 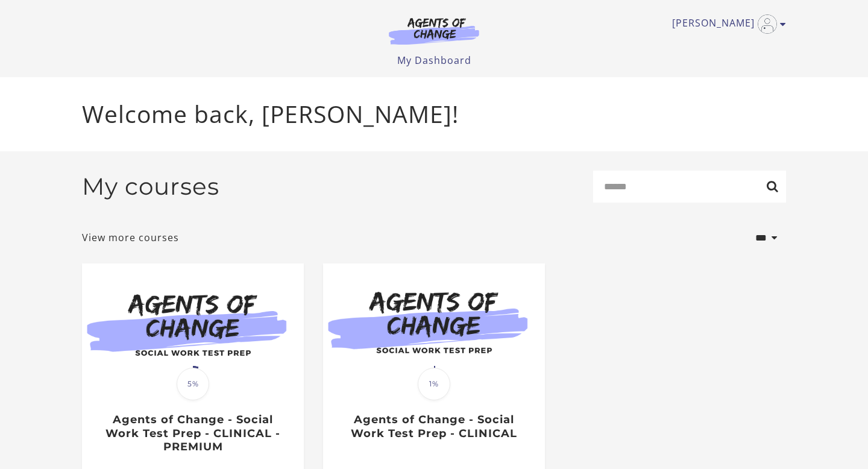 I want to click on h3: Agents of Change - Social Work Test Prep - CLINICAL, so click(x=433, y=427).